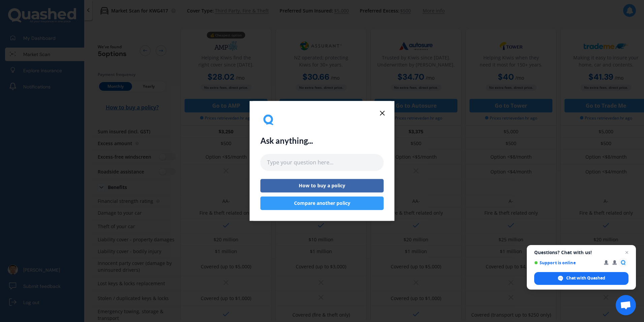 Image resolution: width=644 pixels, height=322 pixels. Describe the element at coordinates (287, 141) in the screenshot. I see `h2: Ask anything...` at that location.